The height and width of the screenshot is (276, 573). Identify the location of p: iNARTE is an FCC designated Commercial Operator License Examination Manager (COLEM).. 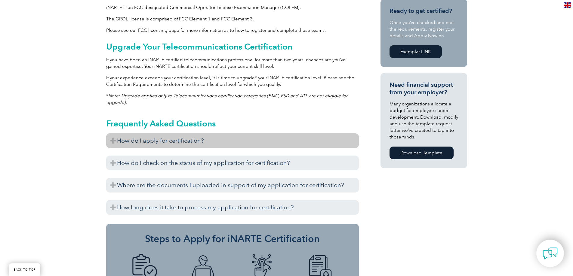
(232, 8).